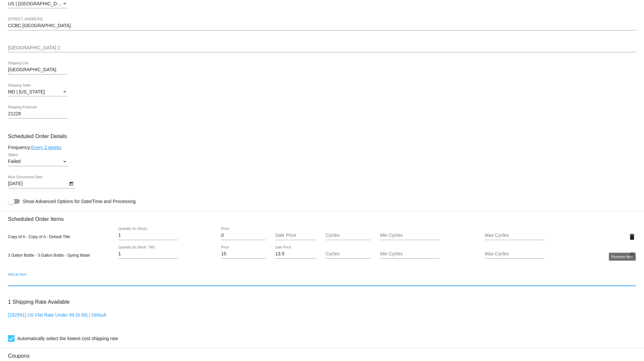 The height and width of the screenshot is (361, 644). What do you see at coordinates (322, 148) in the screenshot?
I see `div: Frequency:` at bounding box center [322, 148].